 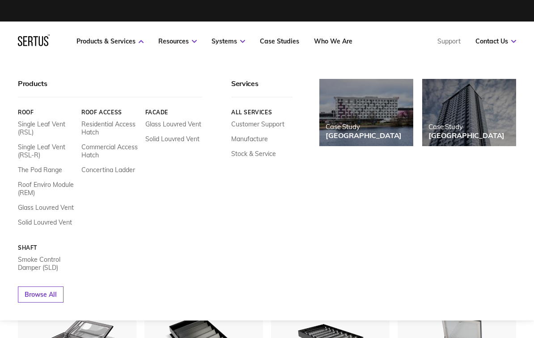 What do you see at coordinates (449, 41) in the screenshot?
I see `a: Support` at bounding box center [449, 41].